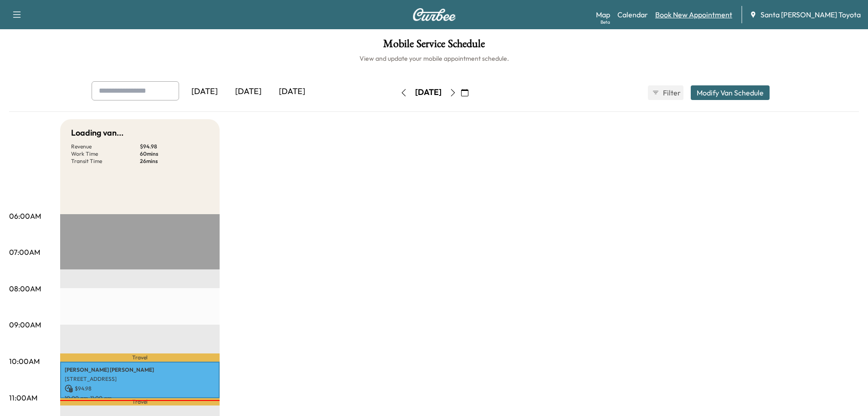 The width and height of the screenshot is (868, 416). I want to click on button: Filter, so click(666, 93).